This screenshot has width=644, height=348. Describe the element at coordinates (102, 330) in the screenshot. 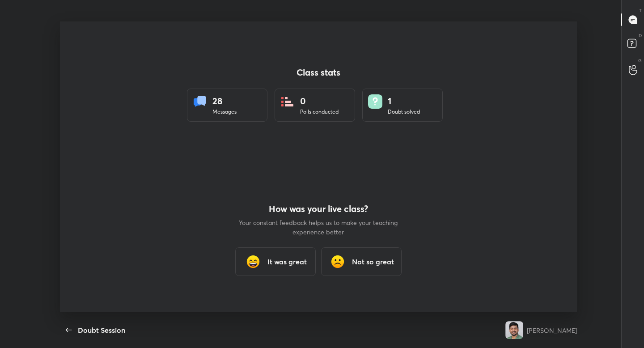

I see `div: Doubt Session` at that location.